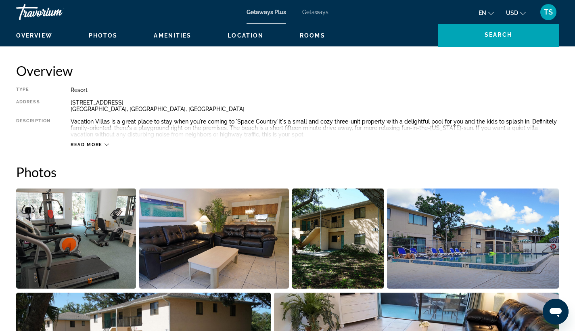  Describe the element at coordinates (33, 106) in the screenshot. I see `div: Address` at that location.